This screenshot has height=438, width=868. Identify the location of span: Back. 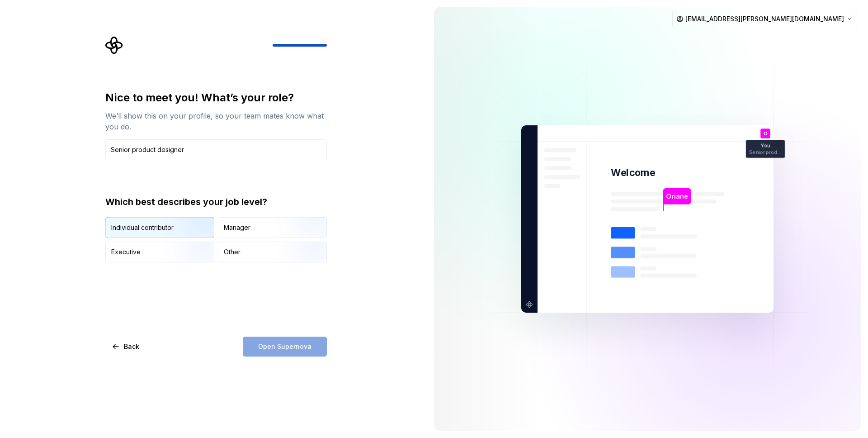
(132, 347).